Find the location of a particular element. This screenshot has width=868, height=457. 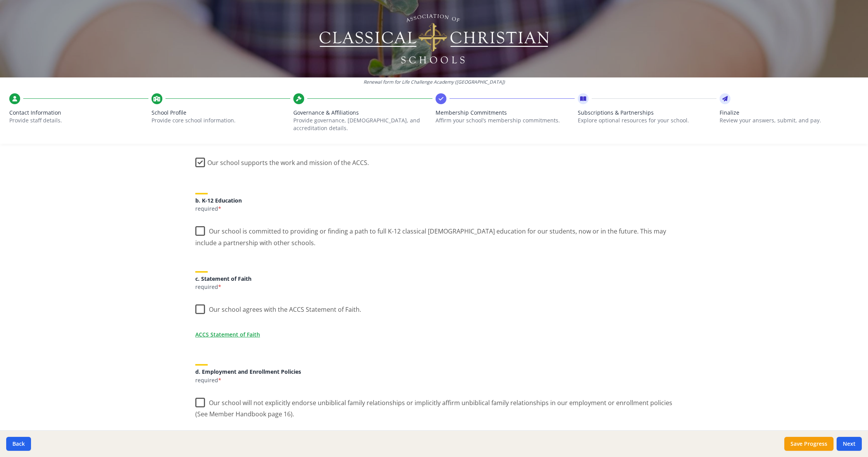

p: Review your answers, submit, and pay. is located at coordinates (789, 120).